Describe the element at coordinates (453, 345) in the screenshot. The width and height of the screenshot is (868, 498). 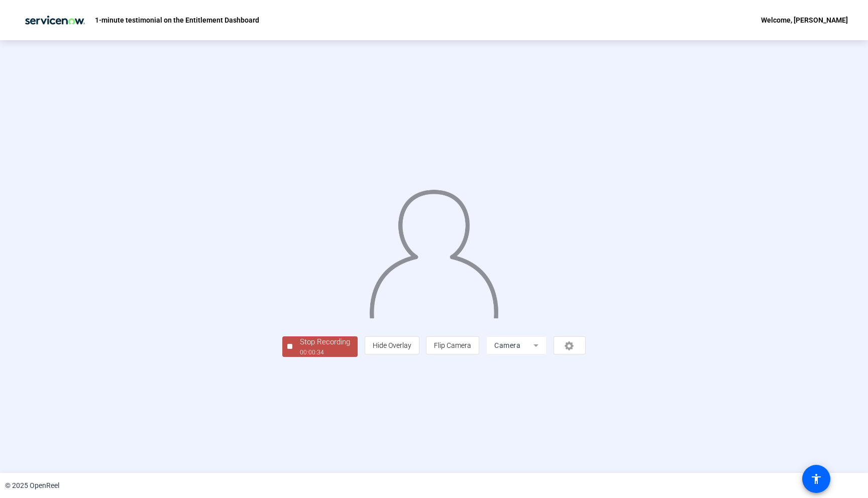
I see `span: Flip Camera` at that location.